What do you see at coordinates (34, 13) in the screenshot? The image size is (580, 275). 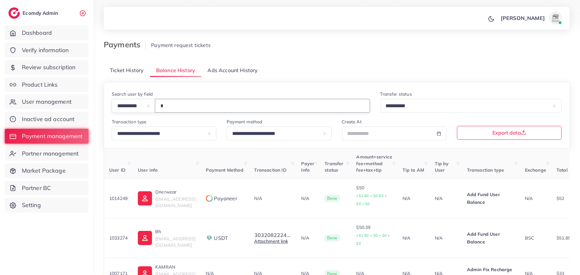 I see `a: logoEcomdy Admin` at bounding box center [34, 13].